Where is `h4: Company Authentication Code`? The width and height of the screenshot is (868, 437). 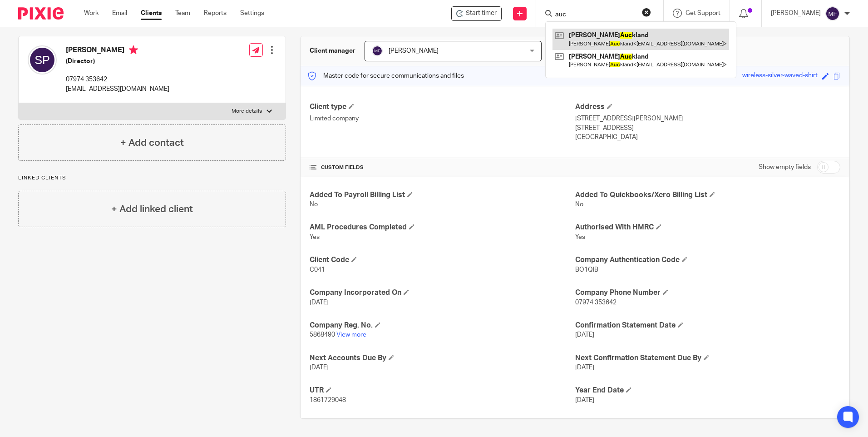
h4: Company Authentication Code is located at coordinates (707, 260).